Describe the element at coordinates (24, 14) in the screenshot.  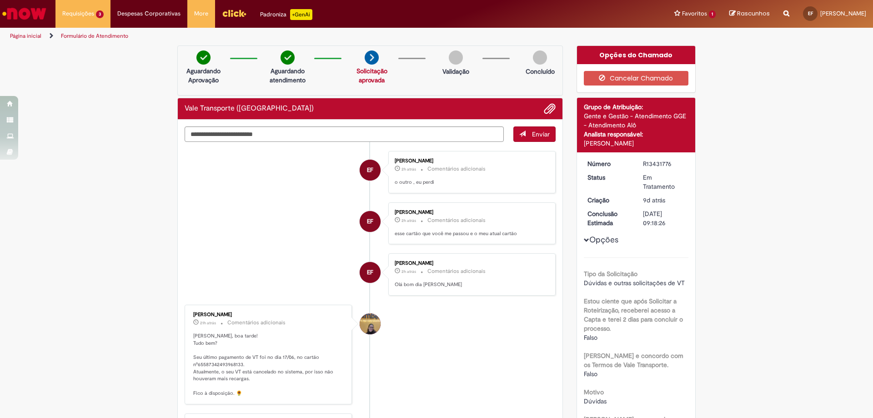
I see `img: ServiceNow` at that location.